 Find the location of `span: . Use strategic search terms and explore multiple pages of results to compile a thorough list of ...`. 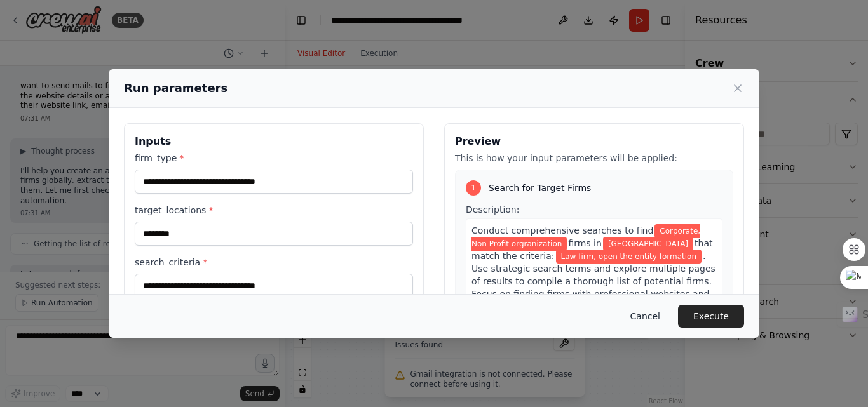

span: . Use strategic search terms and explore multiple pages of results to compile a thorough list of ... is located at coordinates (594, 281).